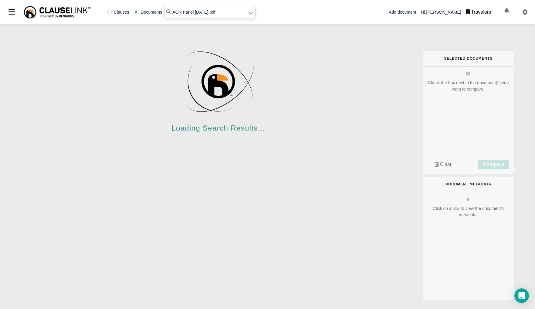 This screenshot has width=535, height=309. What do you see at coordinates (148, 12) in the screenshot?
I see `label: Documents` at bounding box center [148, 12].